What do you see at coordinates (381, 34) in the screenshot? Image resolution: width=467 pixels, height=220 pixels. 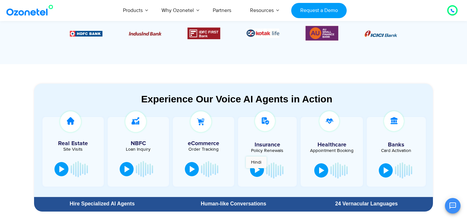 I see `img: Picture8.png` at bounding box center [381, 34].